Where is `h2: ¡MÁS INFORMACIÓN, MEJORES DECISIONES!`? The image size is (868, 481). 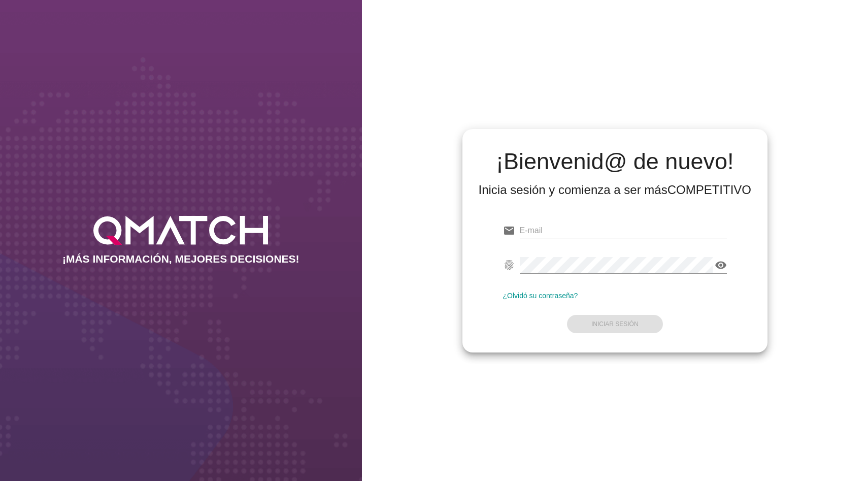
h2: ¡MÁS INFORMACIÓN, MEJORES DECISIONES! is located at coordinates (181, 259).